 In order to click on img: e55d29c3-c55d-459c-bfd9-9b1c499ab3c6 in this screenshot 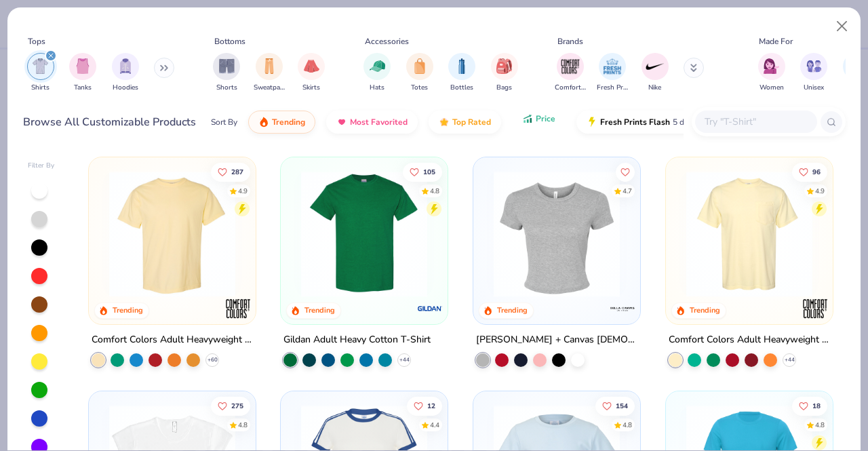, I will do `click(311, 234)`.